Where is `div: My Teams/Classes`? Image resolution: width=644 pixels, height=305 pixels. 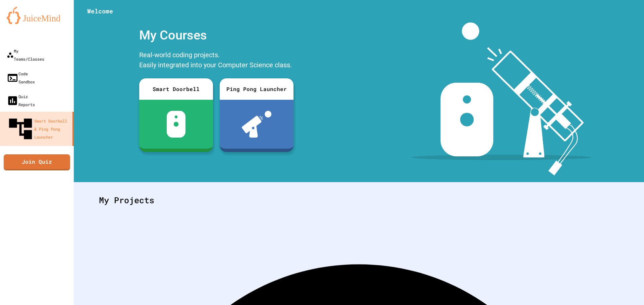
div: My Teams/Classes is located at coordinates (25, 55).